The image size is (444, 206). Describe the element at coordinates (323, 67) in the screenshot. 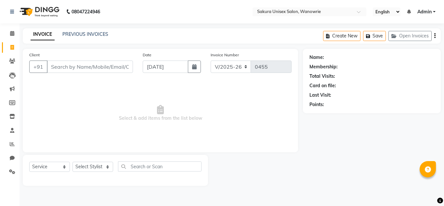

I see `div: Membership:` at that location.